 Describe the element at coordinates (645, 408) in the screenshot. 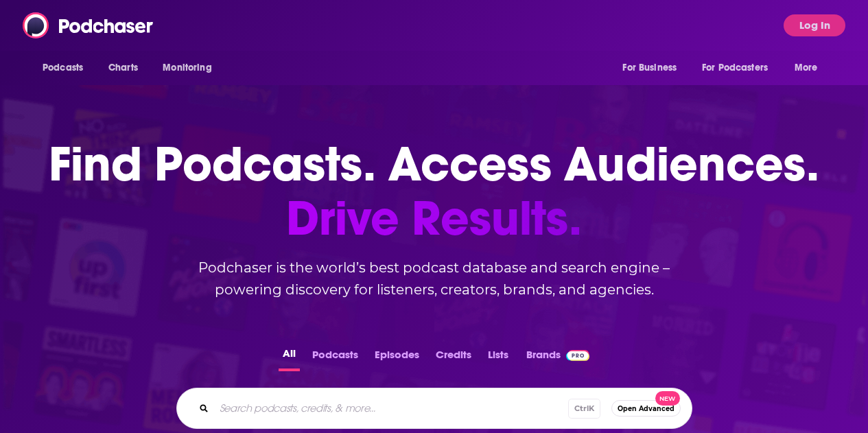

I see `span: Open Advanced` at that location.